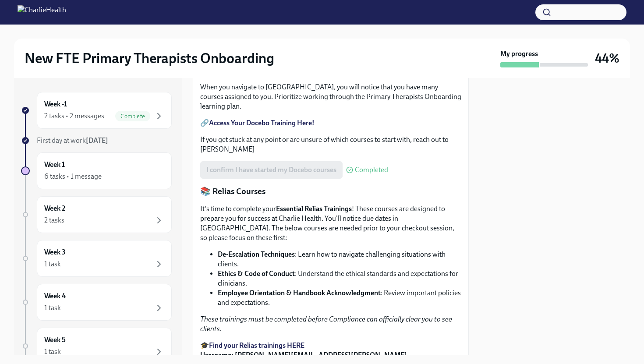 This screenshot has height=364, width=644. Describe the element at coordinates (262, 123) in the screenshot. I see `a: Access Your Docebo Training Here!` at that location.